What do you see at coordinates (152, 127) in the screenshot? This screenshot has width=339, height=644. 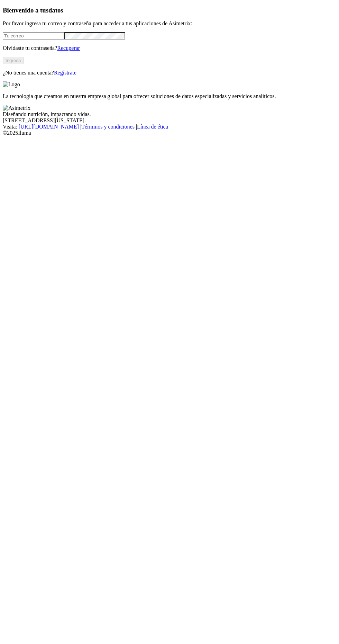 I see `a: Línea de ética` at bounding box center [152, 127].